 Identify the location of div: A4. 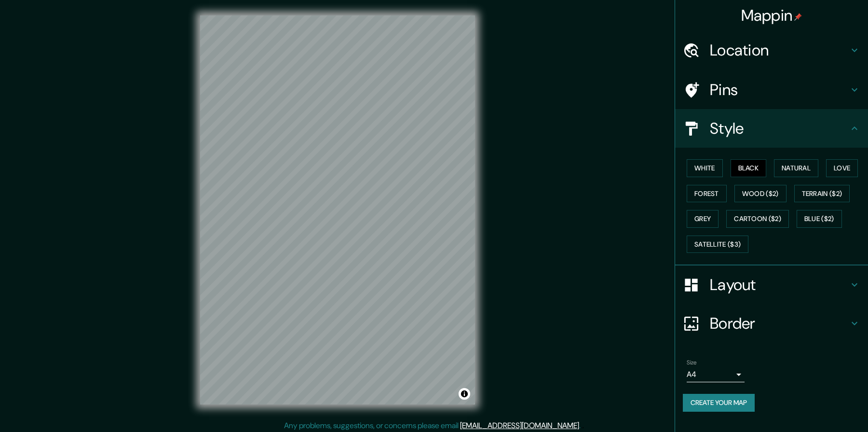
(716, 375).